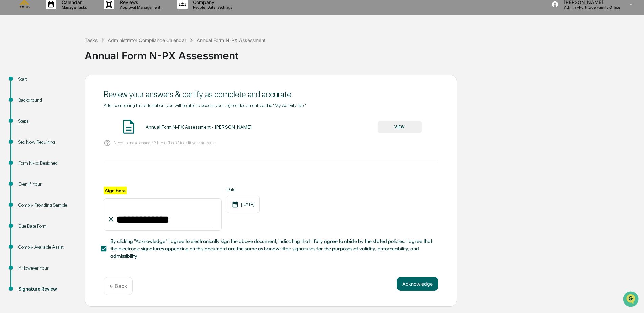 This screenshot has width=644, height=313. Describe the element at coordinates (46, 100) in the screenshot. I see `div: Background` at that location.